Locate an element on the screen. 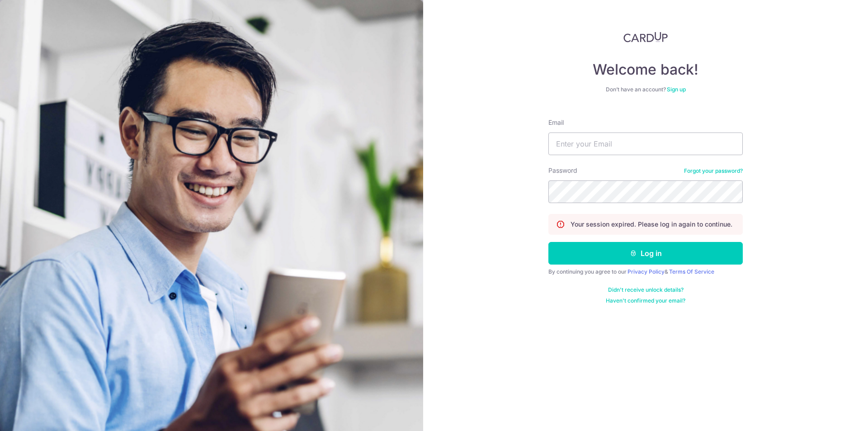 The height and width of the screenshot is (431, 868). a: Sign up is located at coordinates (676, 89).